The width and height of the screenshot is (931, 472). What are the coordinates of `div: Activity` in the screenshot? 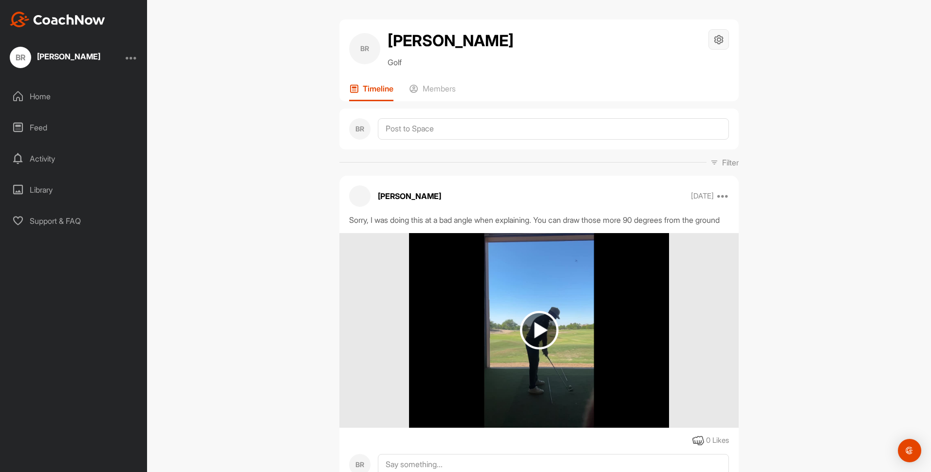 It's located at (74, 159).